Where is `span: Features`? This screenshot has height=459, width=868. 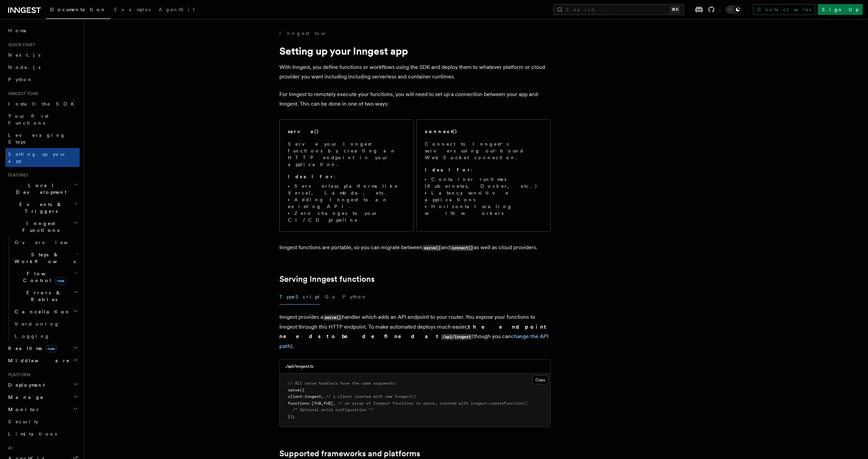
span: Features is located at coordinates (16, 175).